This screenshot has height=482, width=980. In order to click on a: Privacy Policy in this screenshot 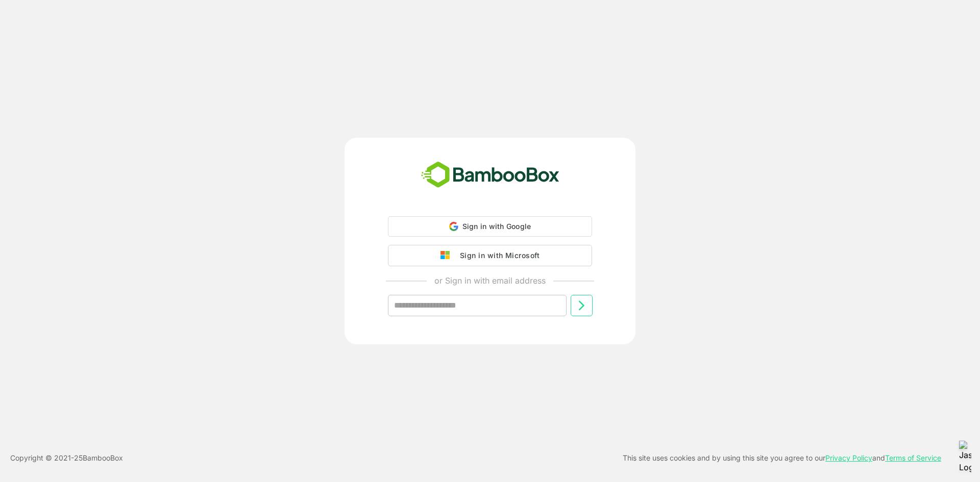, I will do `click(849, 458)`.